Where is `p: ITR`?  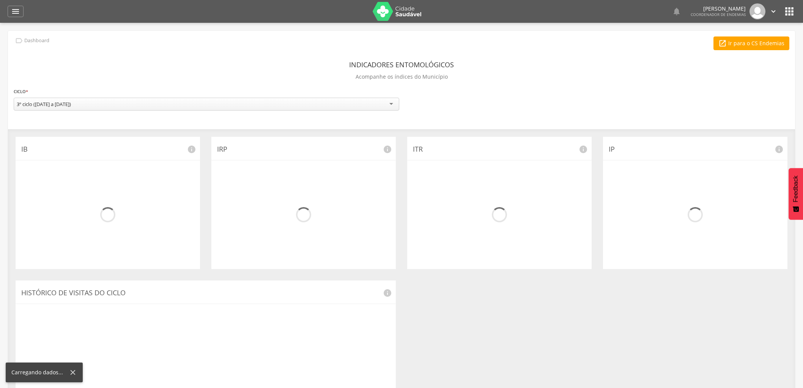
p: ITR is located at coordinates (500, 149).